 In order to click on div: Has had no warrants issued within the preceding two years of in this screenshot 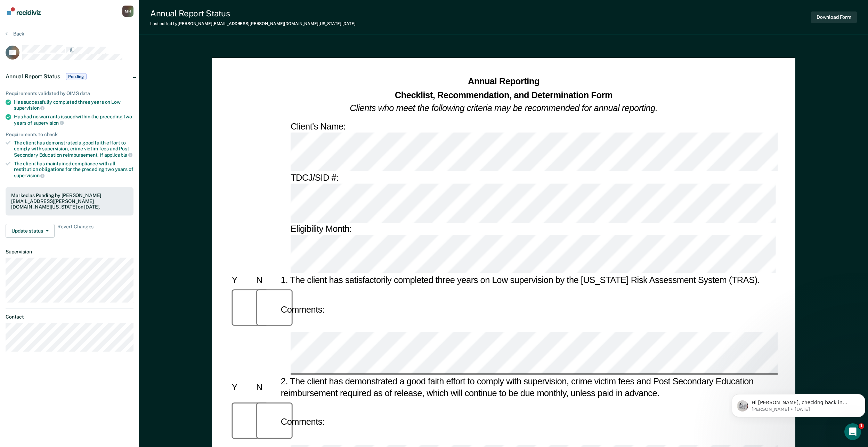, I will do `click(74, 120)`.